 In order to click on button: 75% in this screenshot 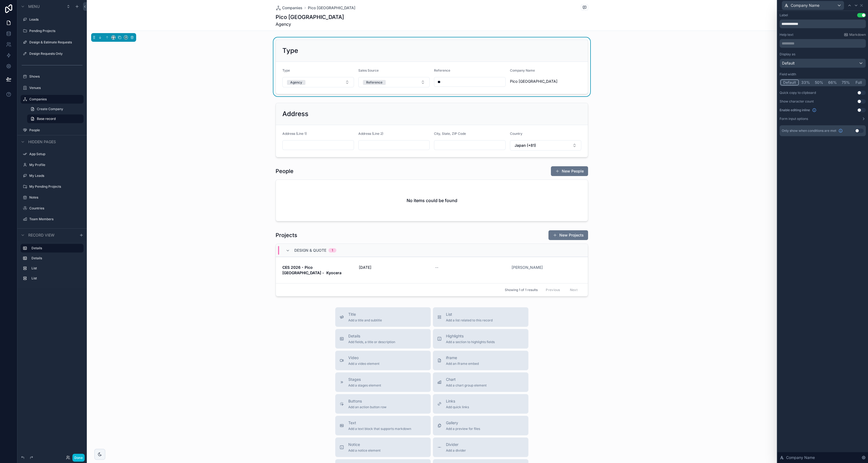, I will do `click(846, 82)`.